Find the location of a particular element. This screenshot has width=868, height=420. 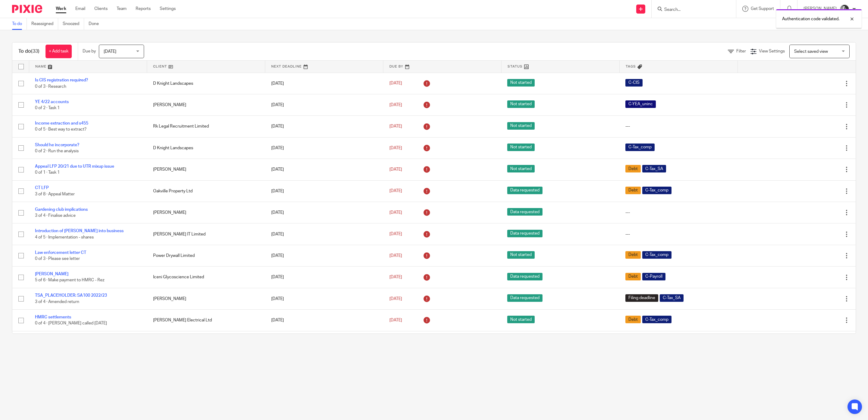

span: (33) is located at coordinates (35, 51).